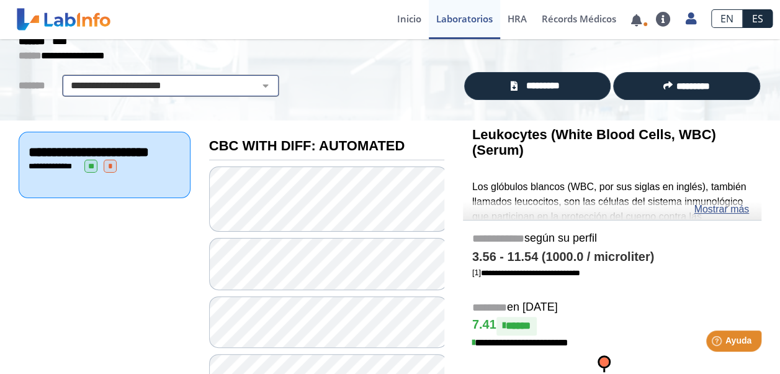 The height and width of the screenshot is (374, 780). Describe the element at coordinates (612, 326) in the screenshot. I see `h4: 7.41` at that location.